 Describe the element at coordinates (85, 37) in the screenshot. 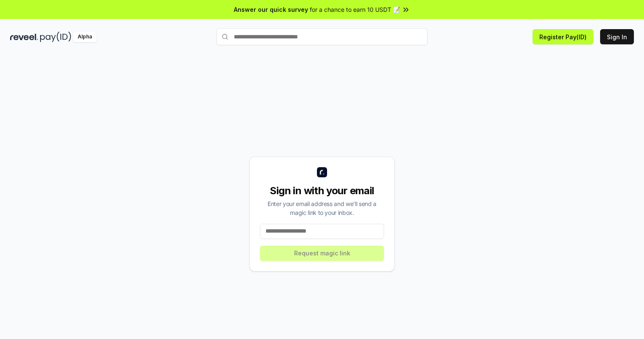

I see `div: Alpha` at that location.